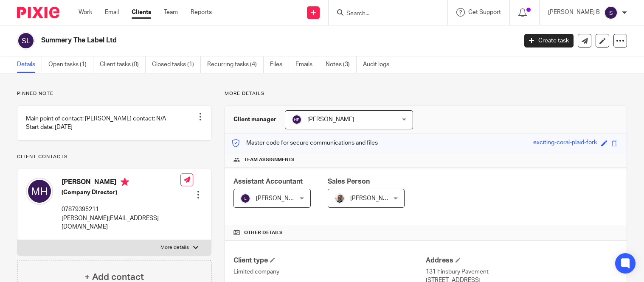 This screenshot has height=282, width=644. I want to click on h3: Client manager, so click(254, 120).